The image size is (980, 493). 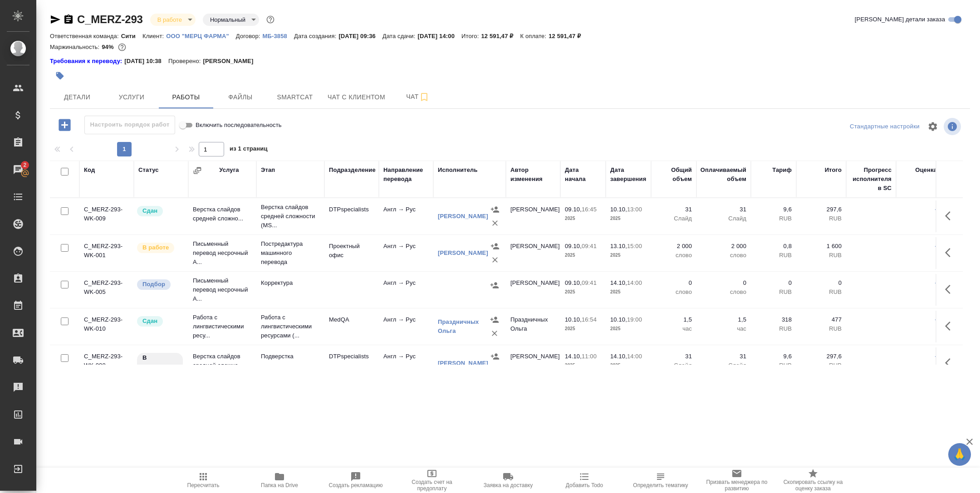 I want to click on button: Пересчитать, so click(x=203, y=480).